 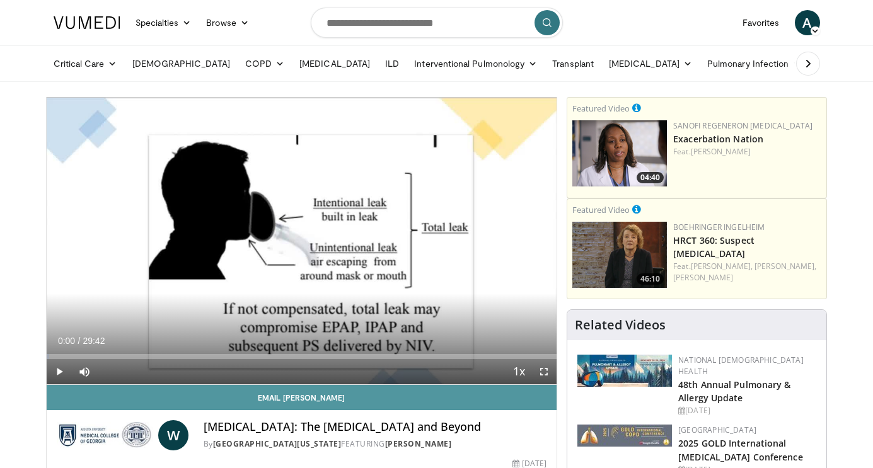 What do you see at coordinates (84, 372) in the screenshot?
I see `button: Mute` at bounding box center [84, 372].